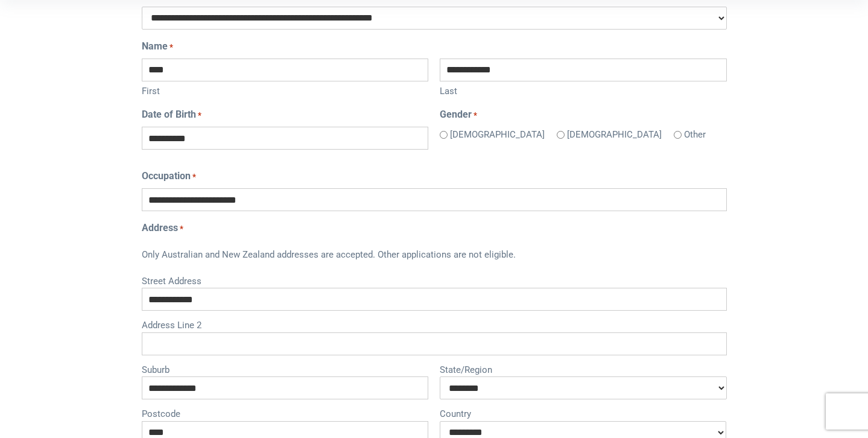 The image size is (868, 438). What do you see at coordinates (434, 228) in the screenshot?
I see `legend: Address` at bounding box center [434, 228].